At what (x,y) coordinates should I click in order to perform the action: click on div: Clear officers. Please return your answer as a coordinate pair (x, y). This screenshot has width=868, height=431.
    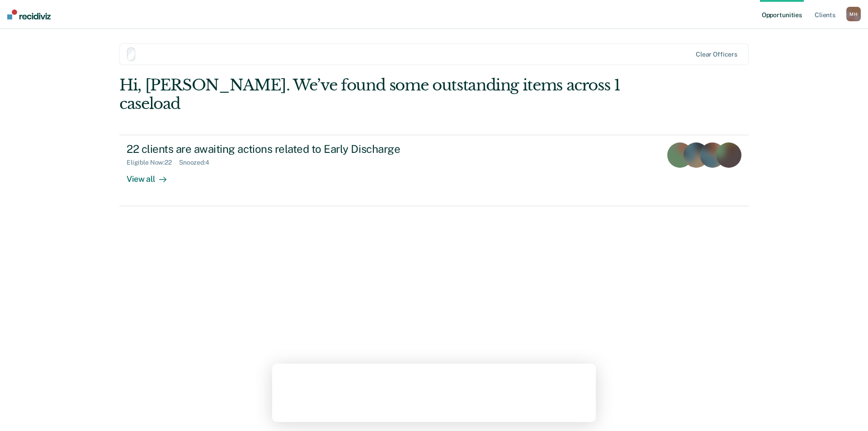
    Looking at the image, I should click on (717, 54).